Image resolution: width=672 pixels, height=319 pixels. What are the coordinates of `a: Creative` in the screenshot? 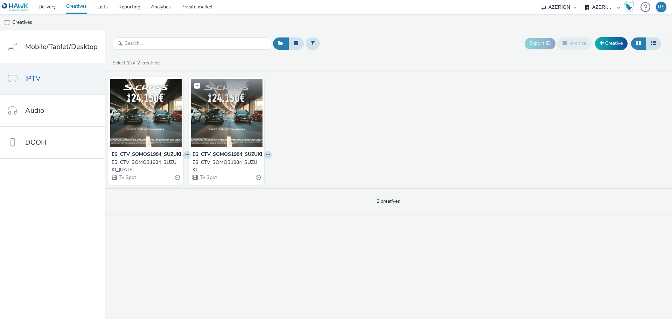 It's located at (611, 43).